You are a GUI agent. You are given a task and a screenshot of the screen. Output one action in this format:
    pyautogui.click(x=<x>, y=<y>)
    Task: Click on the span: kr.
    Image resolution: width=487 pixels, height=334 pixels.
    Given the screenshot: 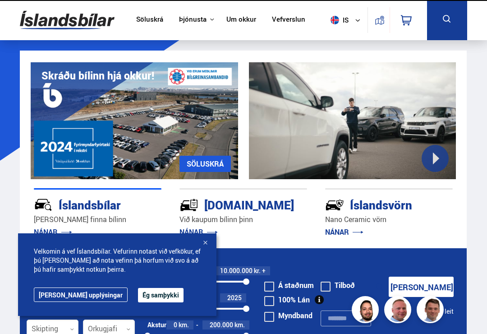 What is the action you would take?
    pyautogui.click(x=257, y=271)
    